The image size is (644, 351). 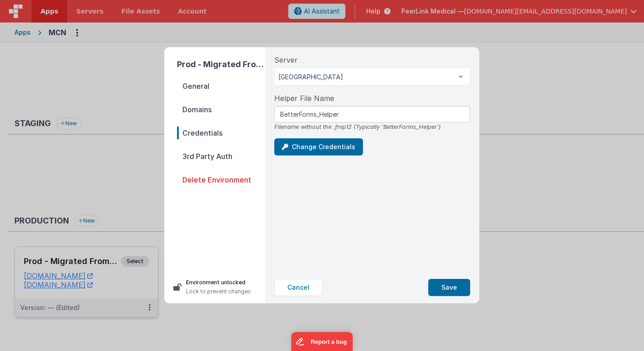 What do you see at coordinates (319, 147) in the screenshot?
I see `button: Change Credentials` at bounding box center [319, 147].